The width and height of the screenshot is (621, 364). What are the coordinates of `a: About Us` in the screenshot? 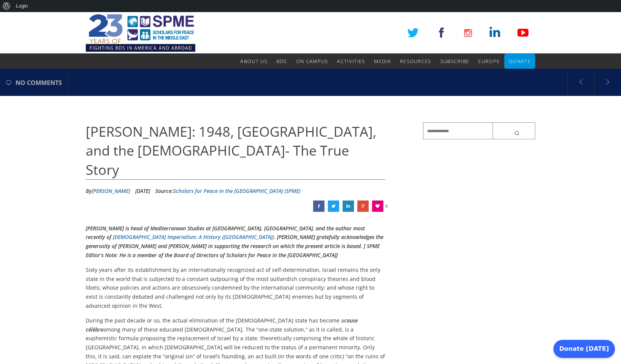 It's located at (254, 61).